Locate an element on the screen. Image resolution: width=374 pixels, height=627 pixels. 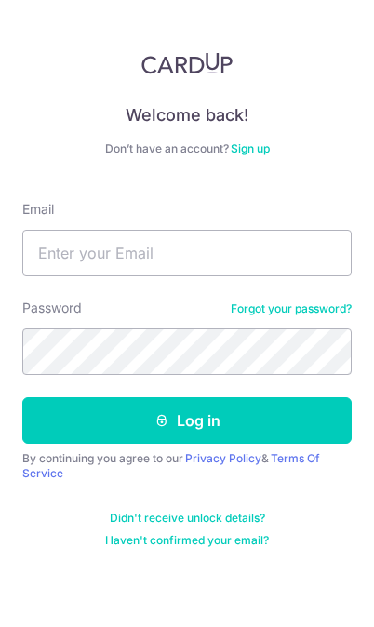
a: Didn't receive unlock details? is located at coordinates (187, 518).